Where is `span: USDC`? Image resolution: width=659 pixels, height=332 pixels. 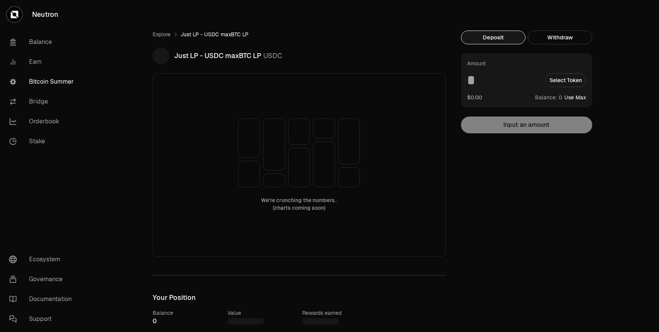 span: USDC is located at coordinates (273, 55).